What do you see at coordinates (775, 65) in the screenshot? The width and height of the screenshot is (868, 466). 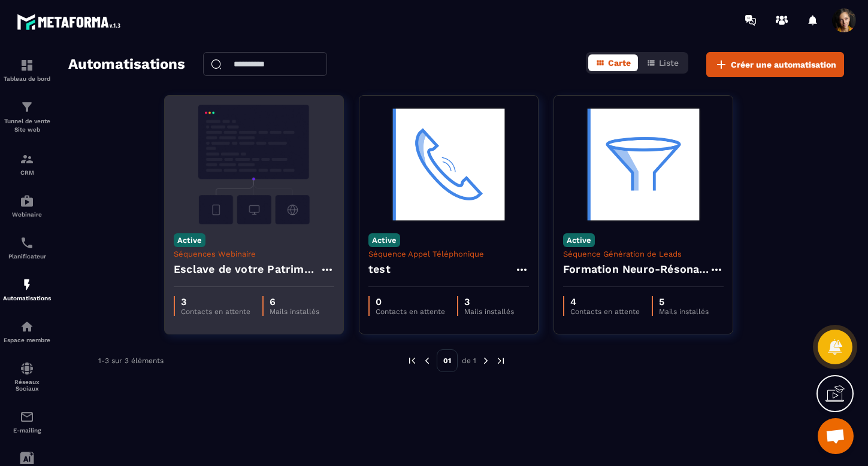 I see `button: Créer une automatisation` at bounding box center [775, 65].